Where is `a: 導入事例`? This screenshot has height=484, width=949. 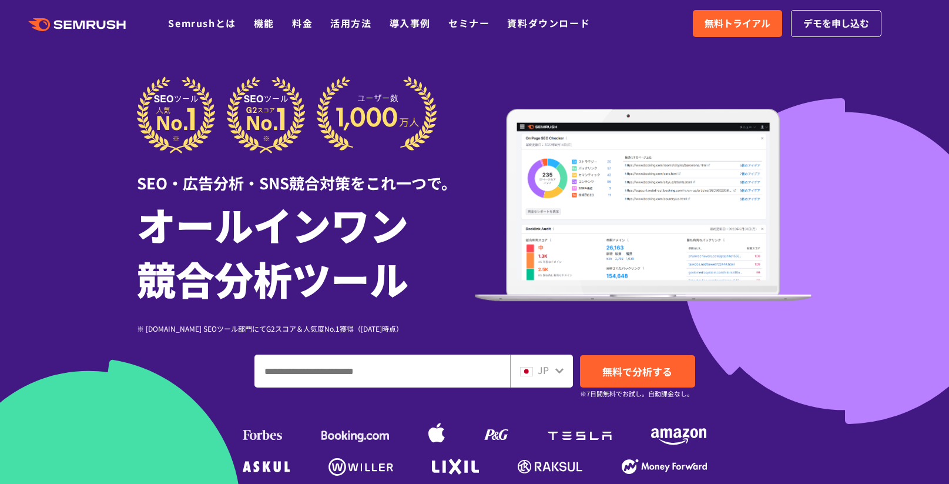
a: 導入事例 is located at coordinates (410, 23).